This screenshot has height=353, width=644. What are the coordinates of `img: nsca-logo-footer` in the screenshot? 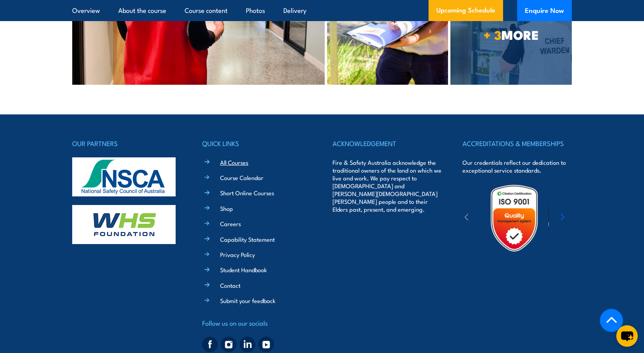 It's located at (124, 177).